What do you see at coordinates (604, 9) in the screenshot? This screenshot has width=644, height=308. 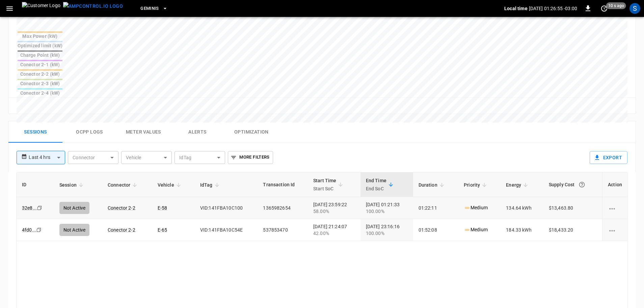 I see `button: set refresh interval` at bounding box center [604, 9].